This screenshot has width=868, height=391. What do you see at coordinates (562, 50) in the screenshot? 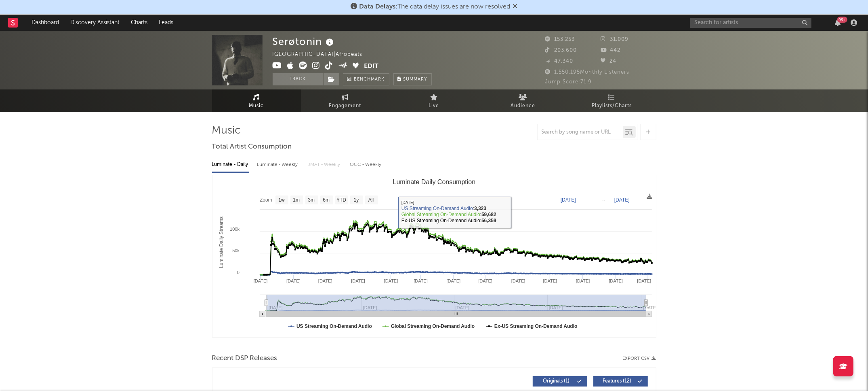
I see `span: 203,600` at bounding box center [562, 50].